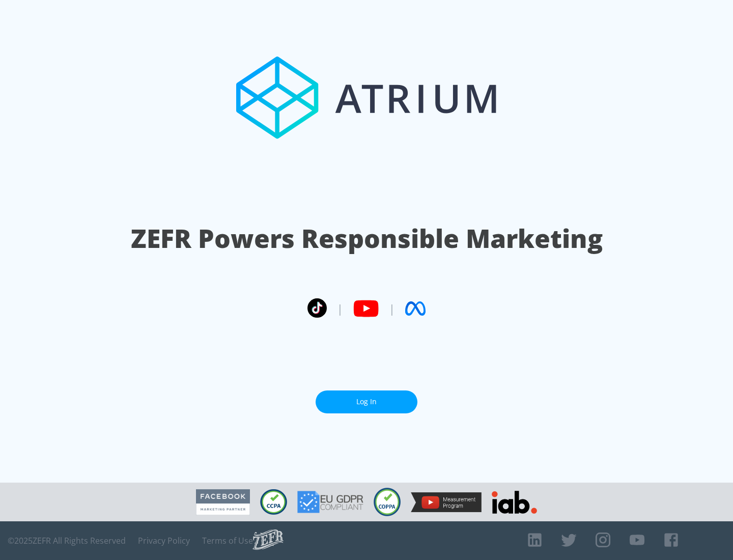 This screenshot has width=733, height=560. What do you see at coordinates (273, 502) in the screenshot?
I see `img: CCPA Compliant` at bounding box center [273, 502].